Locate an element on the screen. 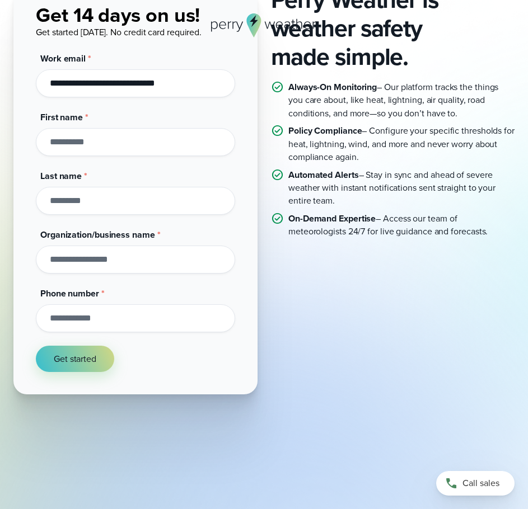 The image size is (528, 509). span: Get started is located at coordinates (75, 359).